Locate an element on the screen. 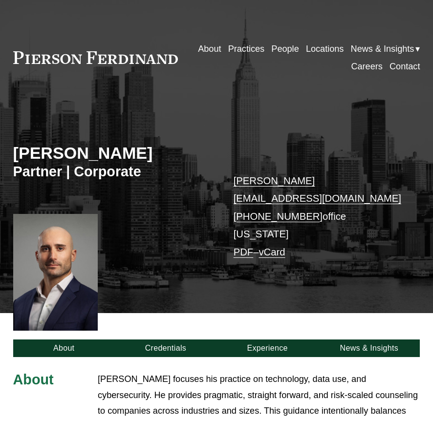 The width and height of the screenshot is (433, 422). a: PDF is located at coordinates (244, 252).